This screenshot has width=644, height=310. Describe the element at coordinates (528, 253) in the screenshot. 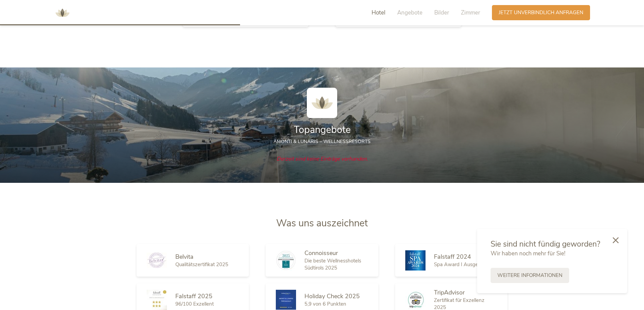

I see `span: Wir haben noch mehr für Sie!` at that location.